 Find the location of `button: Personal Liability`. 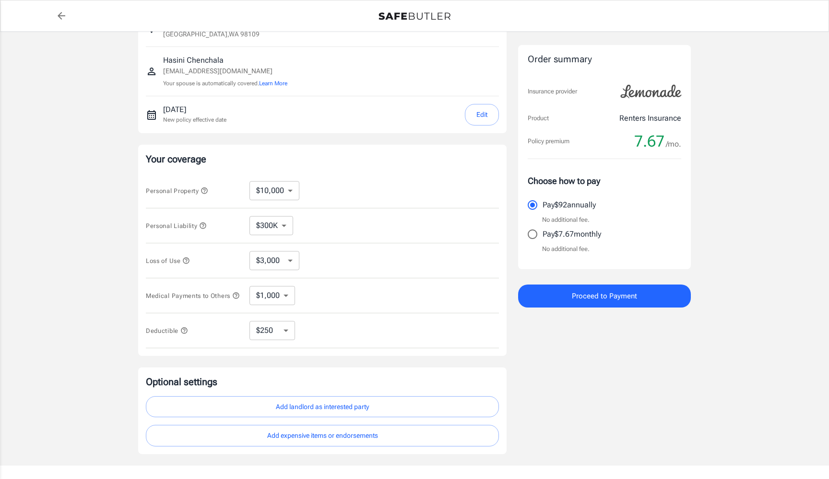

button: Personal Liability is located at coordinates (176, 226).